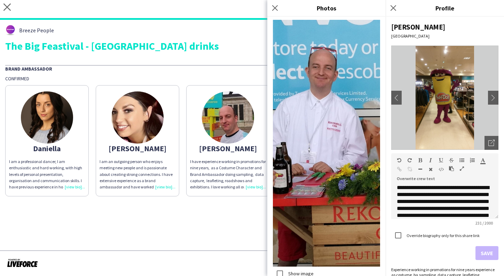 Image resolution: width=504 pixels, height=276 pixels. What do you see at coordinates (137, 118) in the screenshot?
I see `img: thumb-688a172b9e853.jpeg` at bounding box center [137, 118].